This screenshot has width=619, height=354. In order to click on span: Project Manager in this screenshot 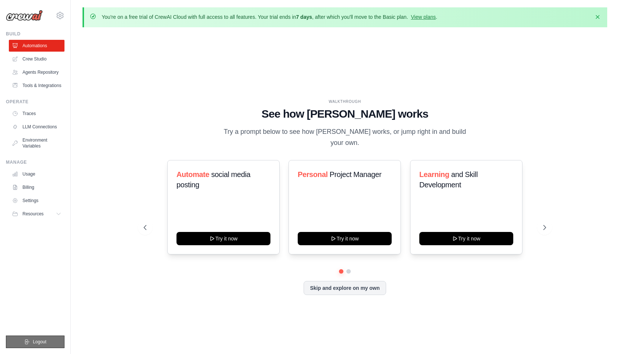, I will do `click(356, 174)`.